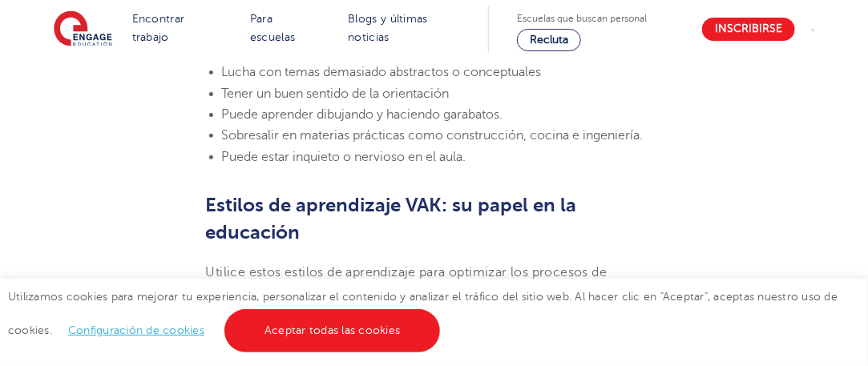 The image size is (868, 366). What do you see at coordinates (344, 157) in the screenshot?
I see `font: Puede estar inquieto o nervioso en el aula.` at bounding box center [344, 157].